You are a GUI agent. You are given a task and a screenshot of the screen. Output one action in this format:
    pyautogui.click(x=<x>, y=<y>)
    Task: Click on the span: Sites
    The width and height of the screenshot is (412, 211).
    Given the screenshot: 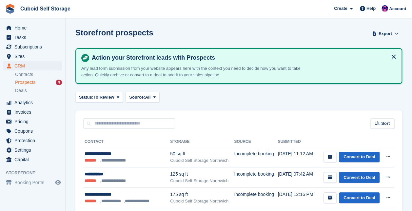 What is the action you would take?
    pyautogui.click(x=34, y=56)
    